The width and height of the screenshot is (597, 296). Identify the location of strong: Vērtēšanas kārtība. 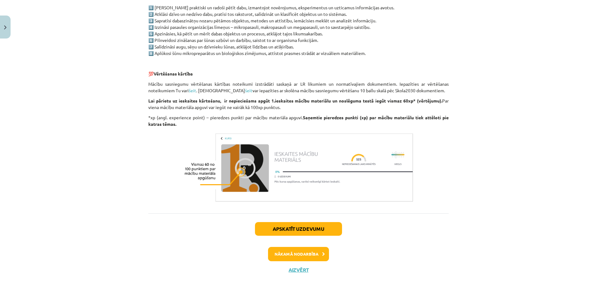
(173, 74).